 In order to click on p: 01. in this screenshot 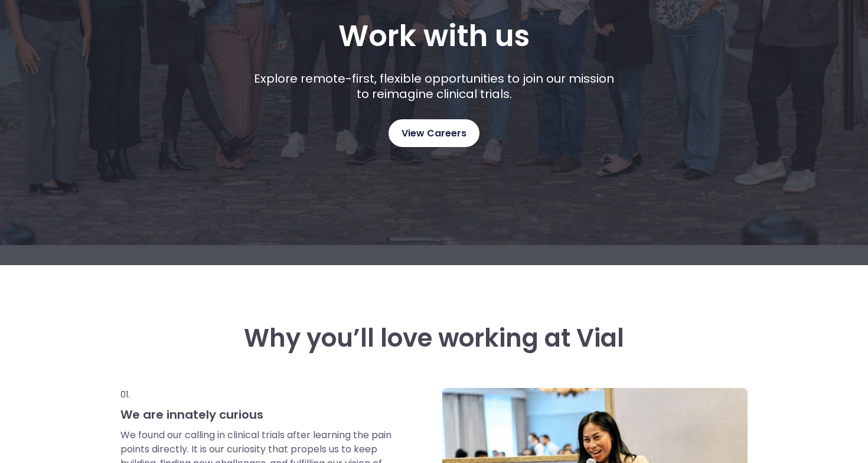, I will do `click(257, 394)`.